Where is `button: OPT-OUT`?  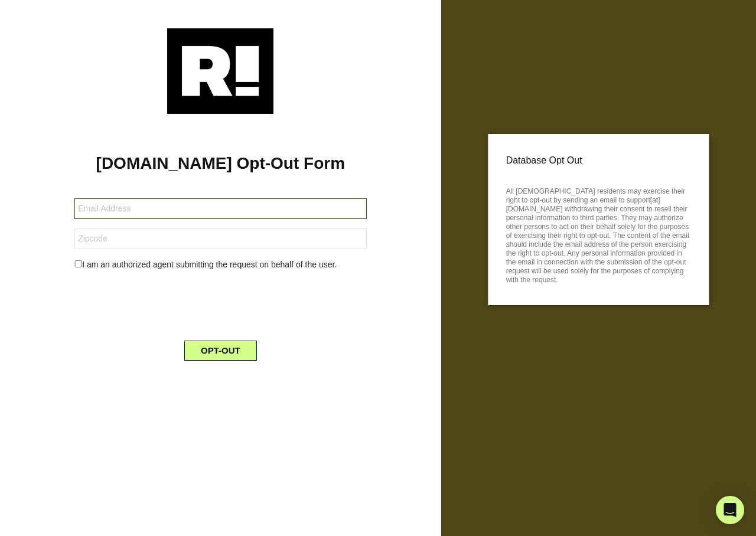 button: OPT-OUT is located at coordinates (220, 351).